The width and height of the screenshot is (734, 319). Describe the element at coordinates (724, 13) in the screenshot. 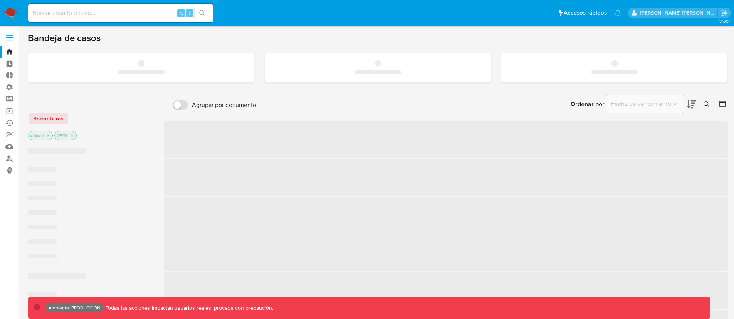

I see `a: Salir` at that location.